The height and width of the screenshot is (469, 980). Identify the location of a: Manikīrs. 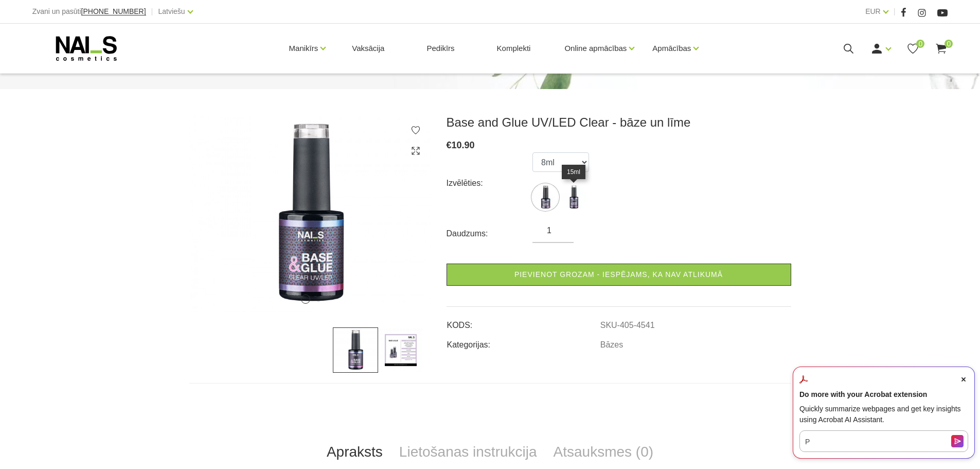
(304, 49).